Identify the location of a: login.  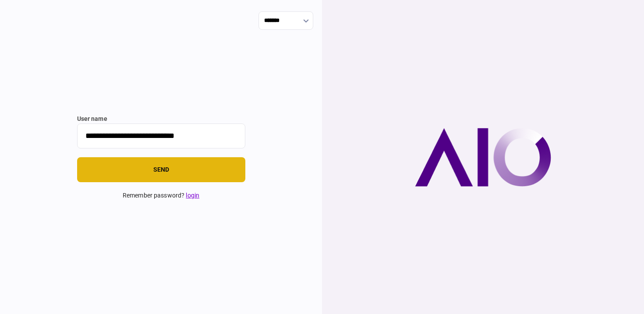
(192, 195).